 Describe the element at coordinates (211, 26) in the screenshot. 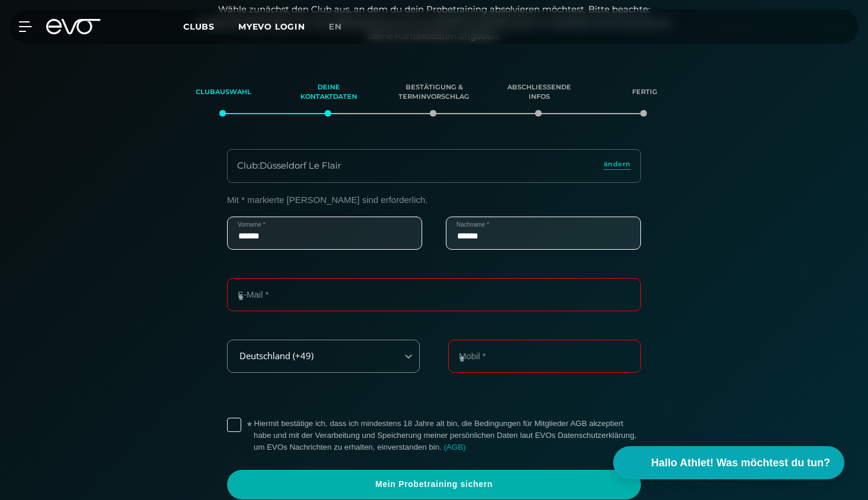

I see `a: Clubs` at that location.